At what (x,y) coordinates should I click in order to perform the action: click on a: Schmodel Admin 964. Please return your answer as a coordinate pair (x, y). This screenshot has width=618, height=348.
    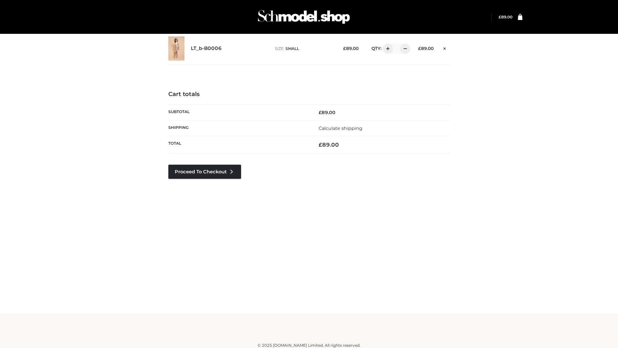
    Looking at the image, I should click on (304, 17).